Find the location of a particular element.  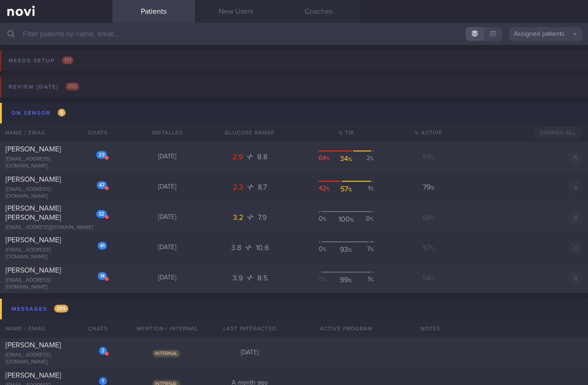

div: 100 is located at coordinates (346, 219).